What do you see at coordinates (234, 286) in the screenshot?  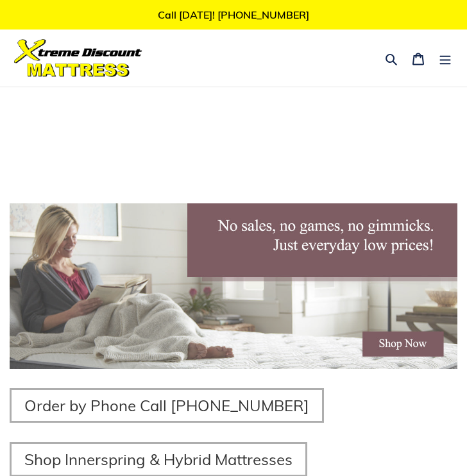 I see `img: herobannermay2022-1652879215306_1200x.jpg` at bounding box center [234, 286].